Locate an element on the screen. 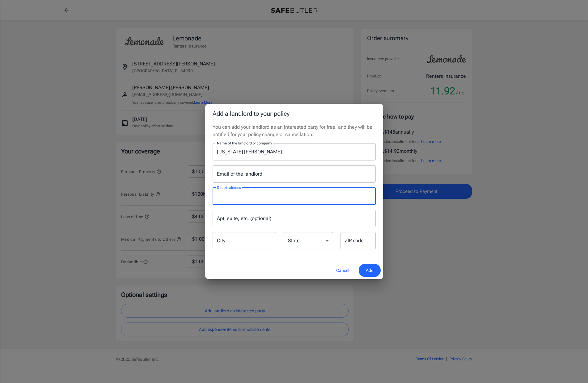  p: You can add your landlord as an interested party for free, and they will be notified for your pol... is located at coordinates (294, 131).